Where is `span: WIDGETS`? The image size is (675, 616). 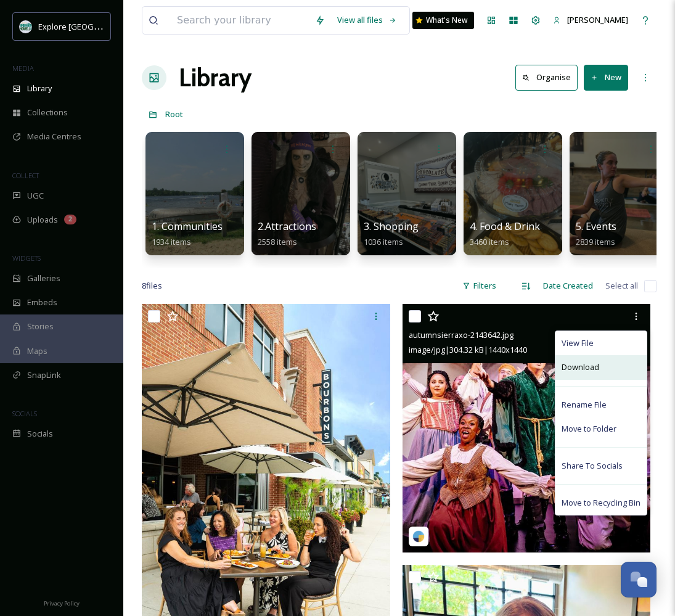 span: WIDGETS is located at coordinates (26, 258).